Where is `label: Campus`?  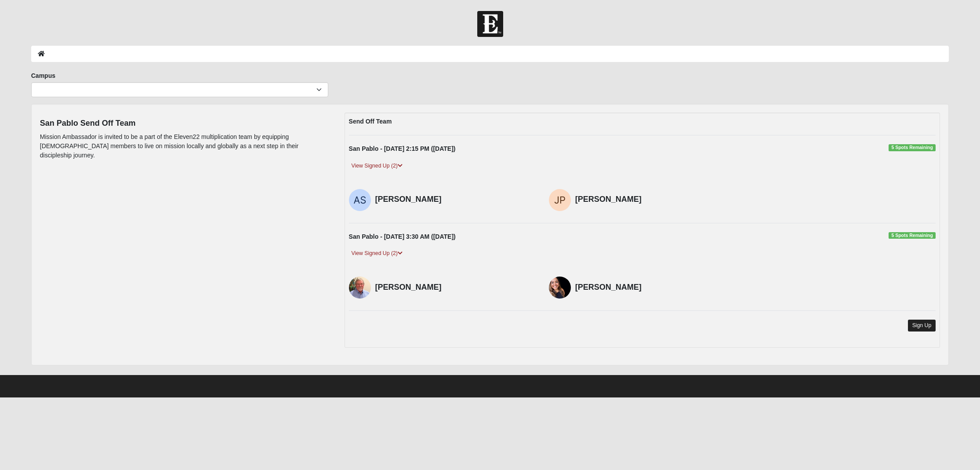 label: Campus is located at coordinates (43, 75).